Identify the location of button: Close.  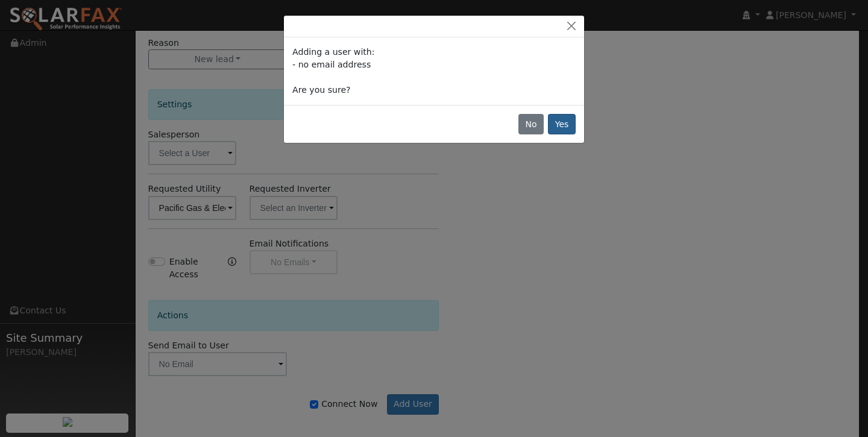
(571, 26).